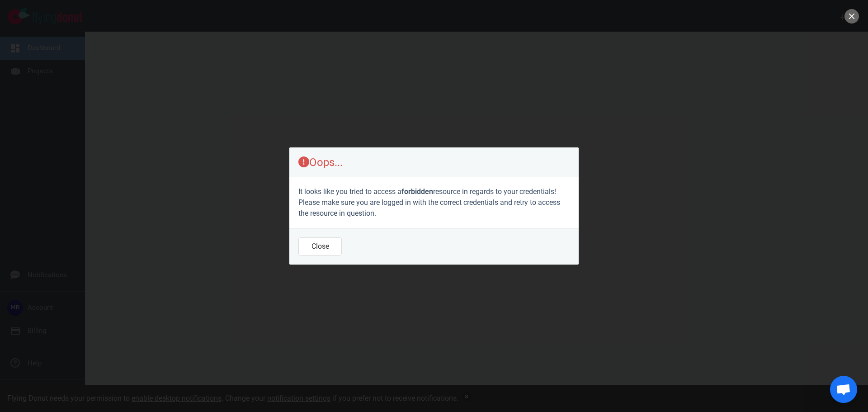 The height and width of the screenshot is (412, 868). Describe the element at coordinates (844, 389) in the screenshot. I see `div: Open de chat` at that location.